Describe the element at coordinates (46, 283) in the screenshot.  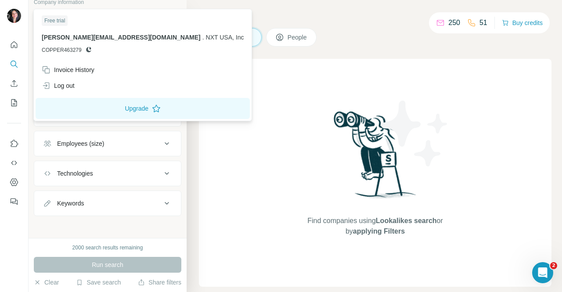
I see `button: Clear` at that location.